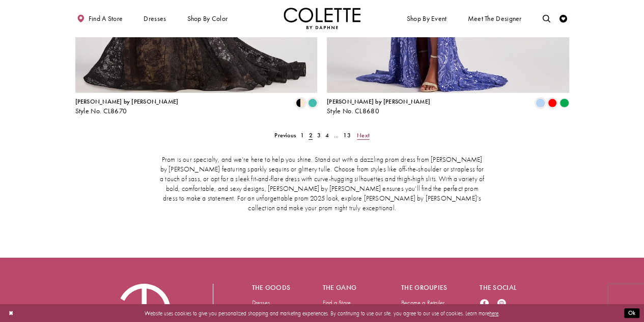 This screenshot has width=644, height=322. I want to click on span: Previous, so click(285, 135).